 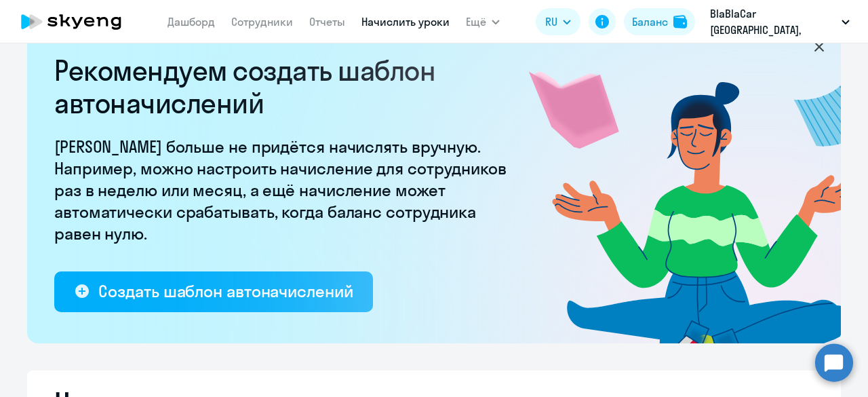 What do you see at coordinates (680, 22) in the screenshot?
I see `img: balance` at bounding box center [680, 22].